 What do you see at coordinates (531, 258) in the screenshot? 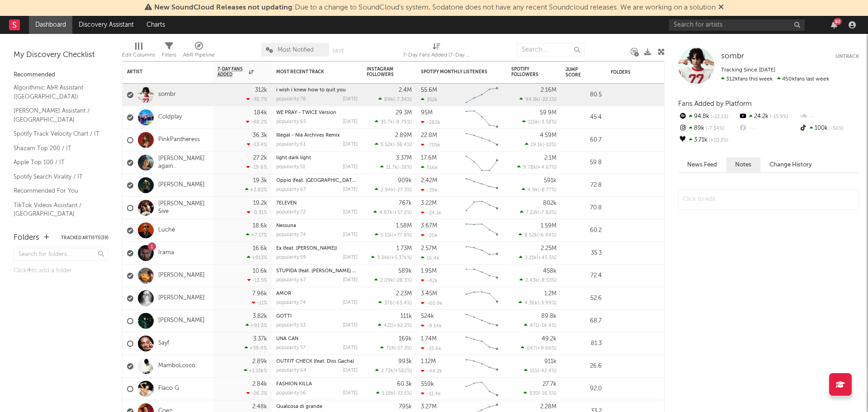
I see `span: 2.21k` at bounding box center [531, 258].